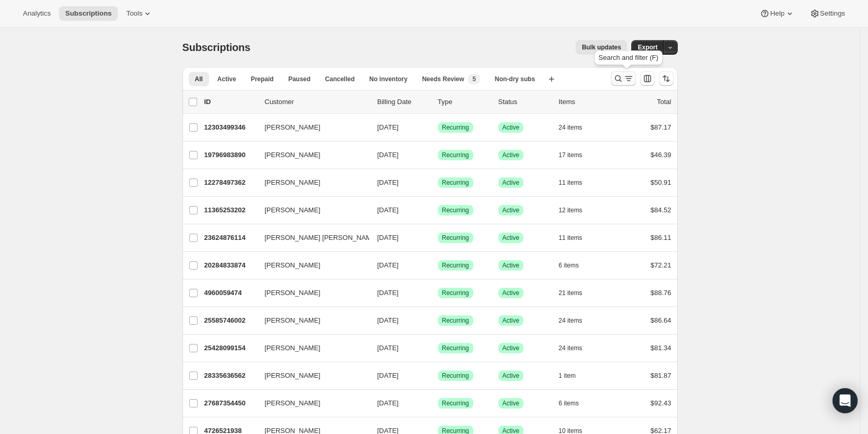 The image size is (868, 434). I want to click on span: 17 items, so click(570, 155).